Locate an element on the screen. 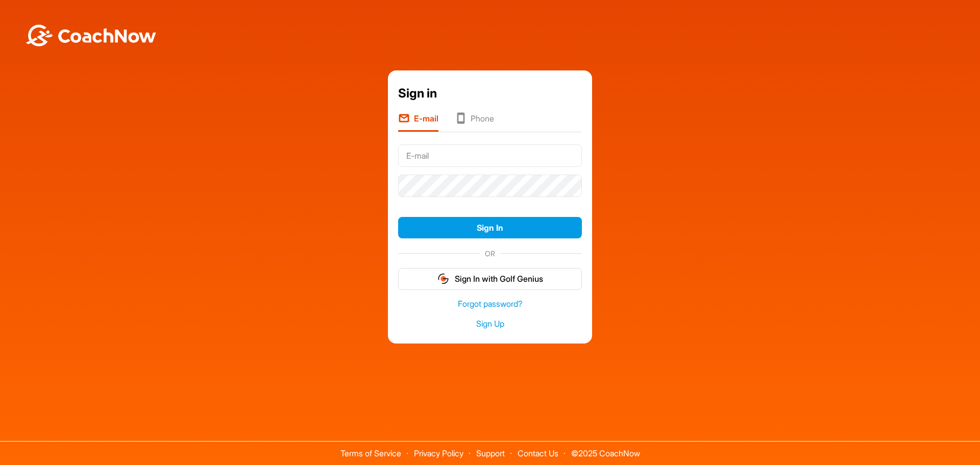 The image size is (980, 465). a: Contact Us is located at coordinates (538, 453).